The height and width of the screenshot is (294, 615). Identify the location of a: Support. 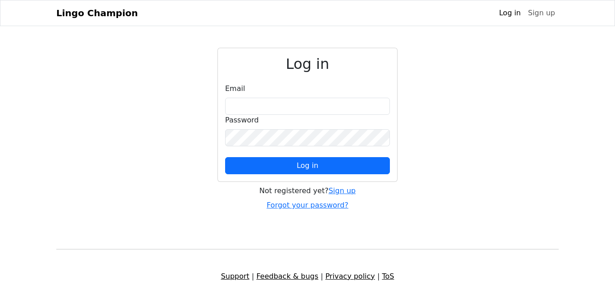
(235, 276).